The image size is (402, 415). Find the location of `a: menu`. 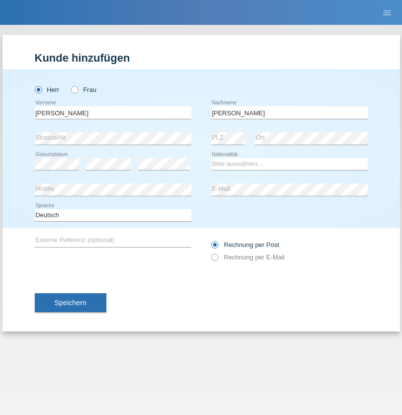

a: menu is located at coordinates (387, 12).